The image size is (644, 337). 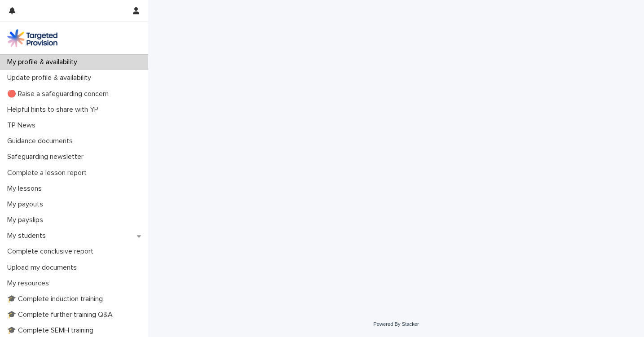 I want to click on p: TP News, so click(x=23, y=125).